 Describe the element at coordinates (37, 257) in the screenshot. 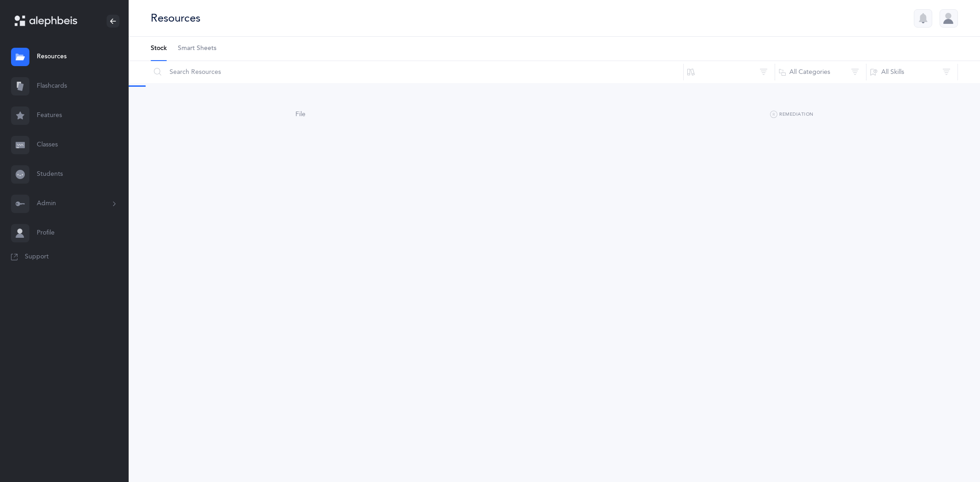

I see `span: Support` at that location.